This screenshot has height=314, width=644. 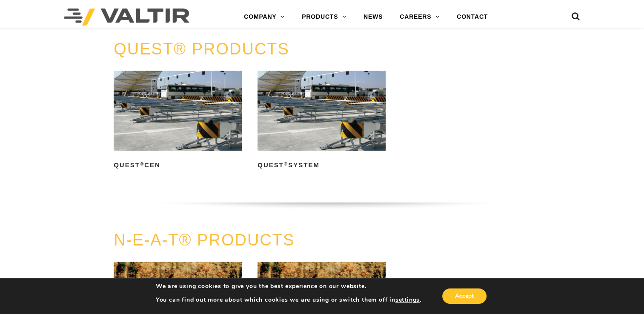 What do you see at coordinates (288, 300) in the screenshot?
I see `p: You can find out more about which cookies we are using or switch them off in .` at bounding box center [288, 300].